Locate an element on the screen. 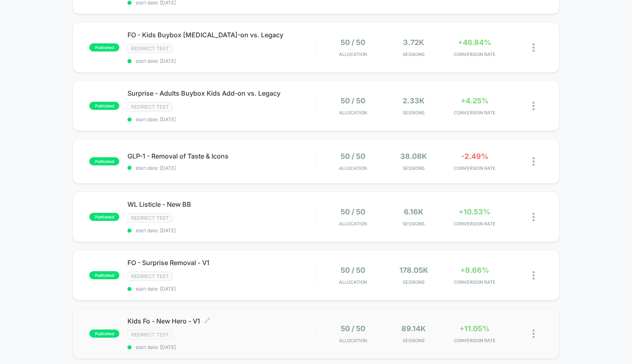 Image resolution: width=632 pixels, height=364 pixels. span: GLP-1 - Removal of Taste & Icons is located at coordinates (222, 156).